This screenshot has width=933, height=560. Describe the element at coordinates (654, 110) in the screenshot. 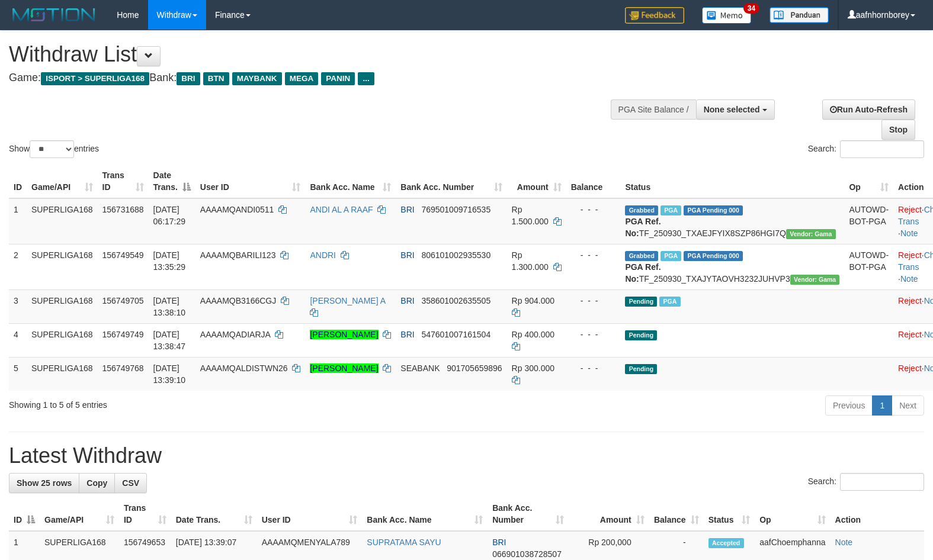

I see `div: PGA Site Balance /` at that location.